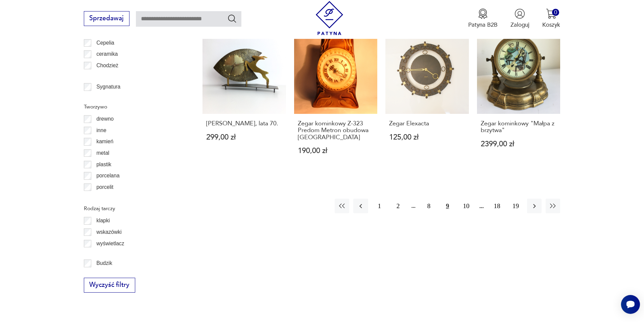  Describe the element at coordinates (482, 19) in the screenshot. I see `a: Ikona medaluPatyna B2B` at that location.